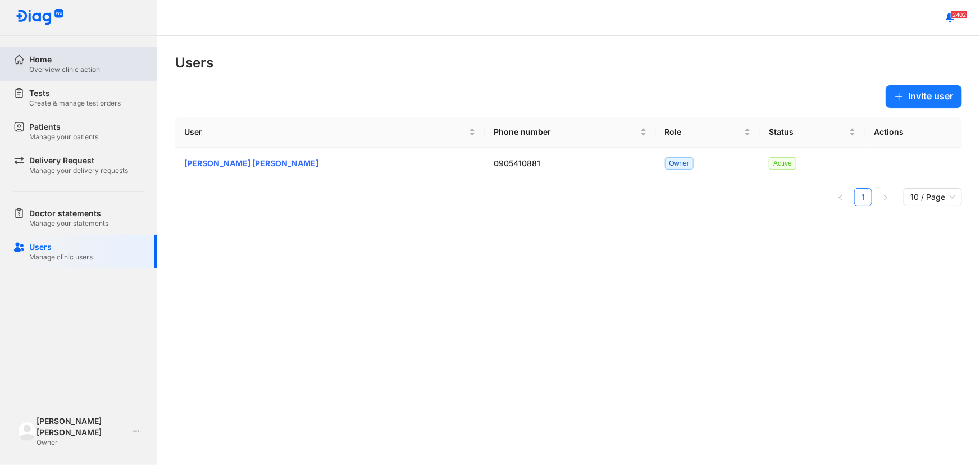 The image size is (980, 465). What do you see at coordinates (863, 198) in the screenshot?
I see `li: 1` at bounding box center [863, 198].